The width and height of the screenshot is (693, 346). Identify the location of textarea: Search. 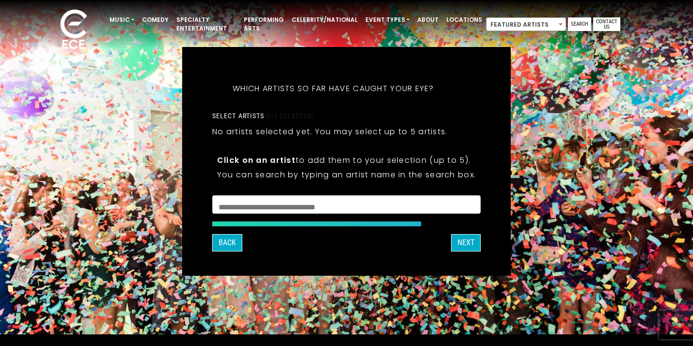
(346, 206).